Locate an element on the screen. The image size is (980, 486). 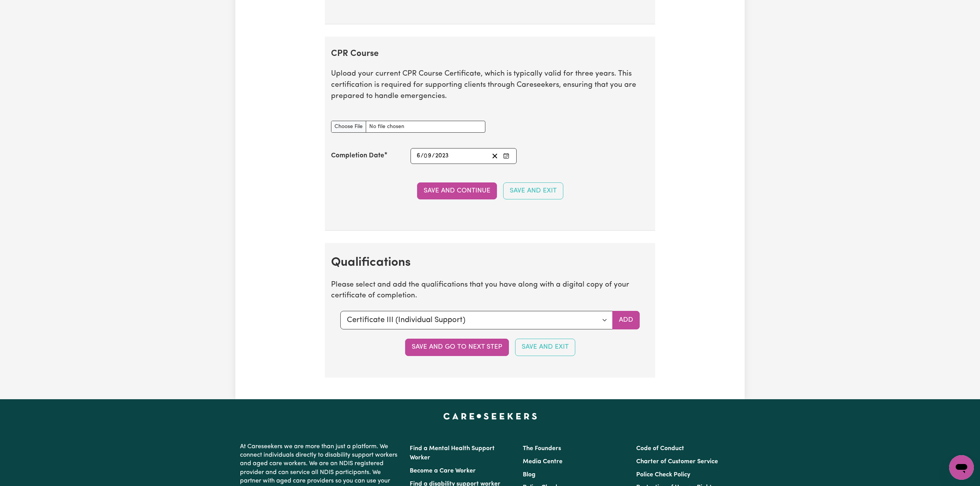
a: Find a Mental Health Support Worker is located at coordinates (452, 454).